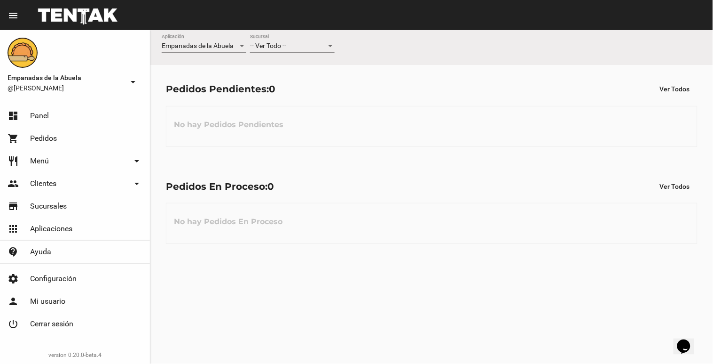 Image resolution: width=713 pixels, height=364 pixels. Describe the element at coordinates (23, 53) in the screenshot. I see `img: f0136945-ed32-4f7c-91e3-a375bc4bb2c5.png` at that location.